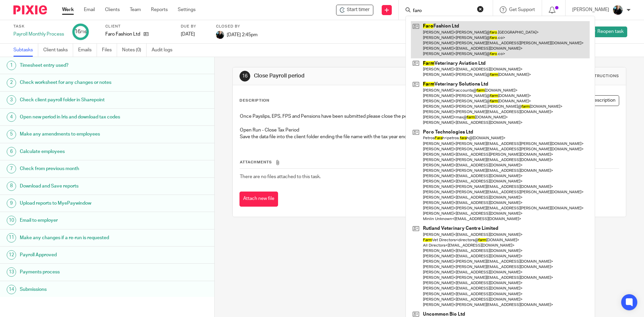 The width and height of the screenshot is (644, 317). What do you see at coordinates (39, 27) in the screenshot?
I see `label: Task` at bounding box center [39, 27].